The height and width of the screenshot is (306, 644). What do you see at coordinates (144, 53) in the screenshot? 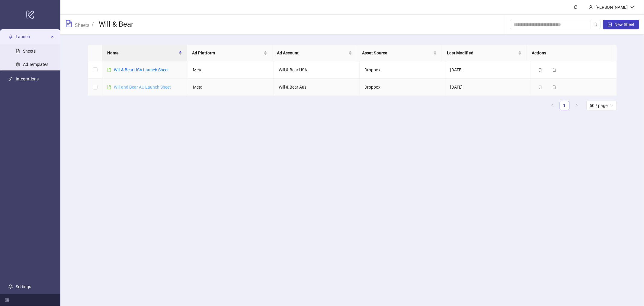
I see `th: Name` at bounding box center [144, 53].